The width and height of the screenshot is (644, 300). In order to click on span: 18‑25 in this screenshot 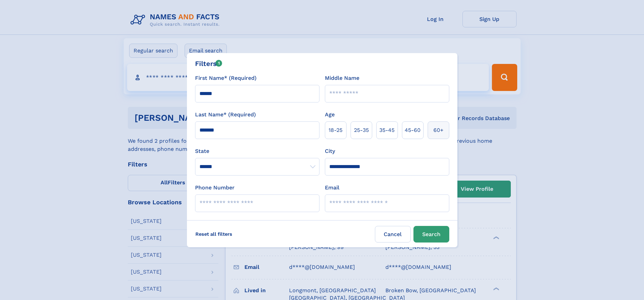, I will do `click(335, 130)`.